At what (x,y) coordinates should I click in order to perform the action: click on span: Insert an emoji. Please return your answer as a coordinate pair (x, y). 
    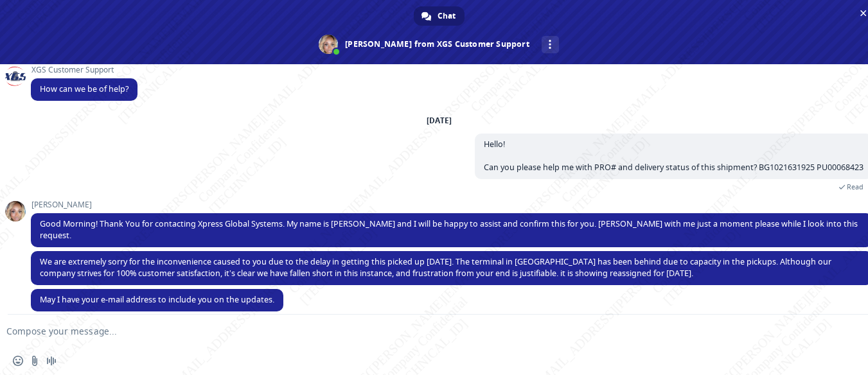
    Looking at the image, I should click on (18, 361).